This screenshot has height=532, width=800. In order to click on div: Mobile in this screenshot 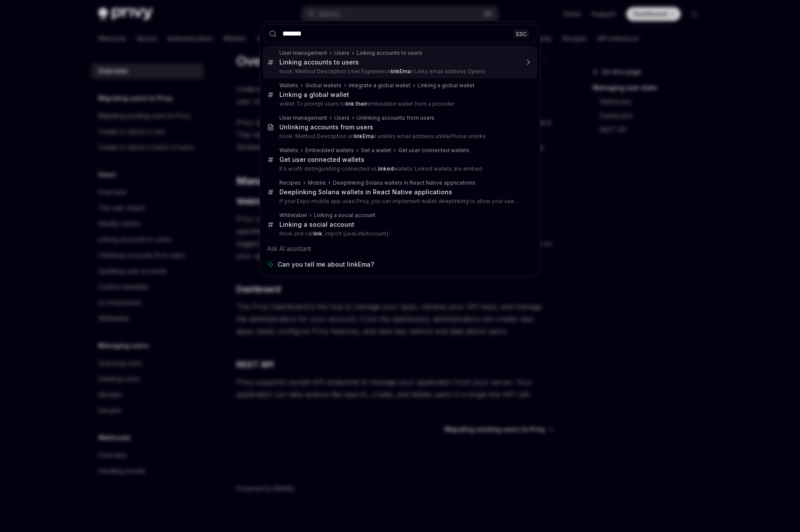, I will do `click(317, 183)`.